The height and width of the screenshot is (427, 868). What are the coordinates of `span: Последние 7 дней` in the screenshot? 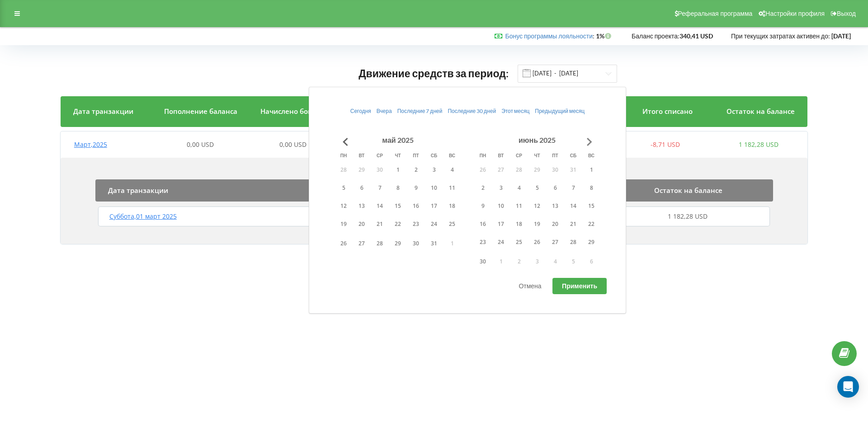 It's located at (420, 111).